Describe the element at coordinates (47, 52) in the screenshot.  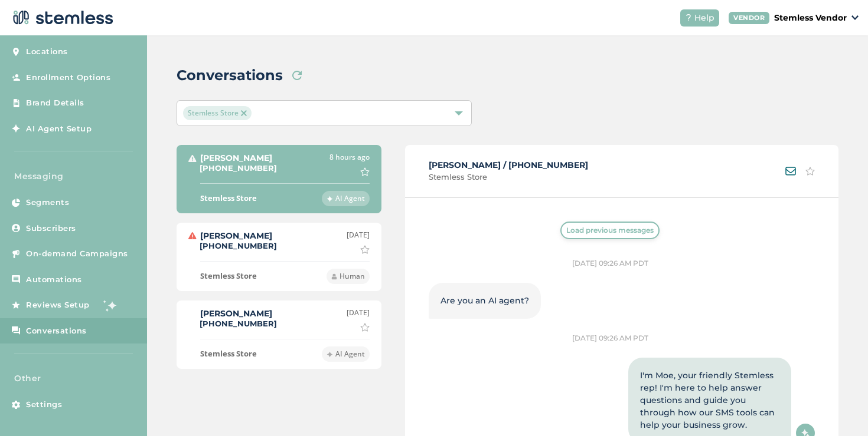
I see `span: Locations` at that location.